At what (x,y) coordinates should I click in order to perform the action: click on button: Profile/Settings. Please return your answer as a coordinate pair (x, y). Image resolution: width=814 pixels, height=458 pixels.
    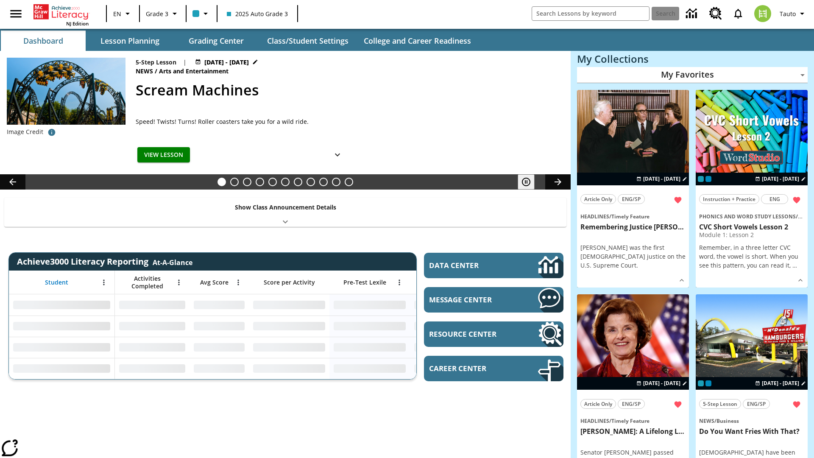
    Looking at the image, I should click on (793, 14).